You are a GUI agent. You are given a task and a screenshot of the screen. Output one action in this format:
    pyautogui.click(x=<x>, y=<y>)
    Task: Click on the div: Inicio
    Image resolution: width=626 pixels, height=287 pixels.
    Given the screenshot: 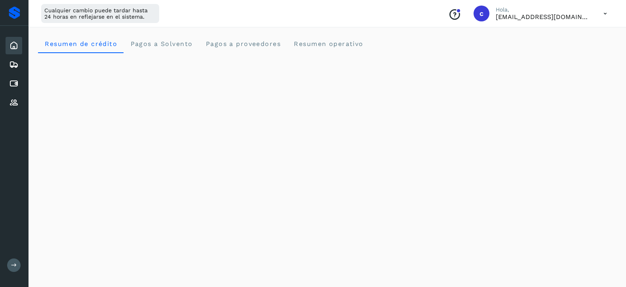 What is the action you would take?
    pyautogui.click(x=14, y=46)
    